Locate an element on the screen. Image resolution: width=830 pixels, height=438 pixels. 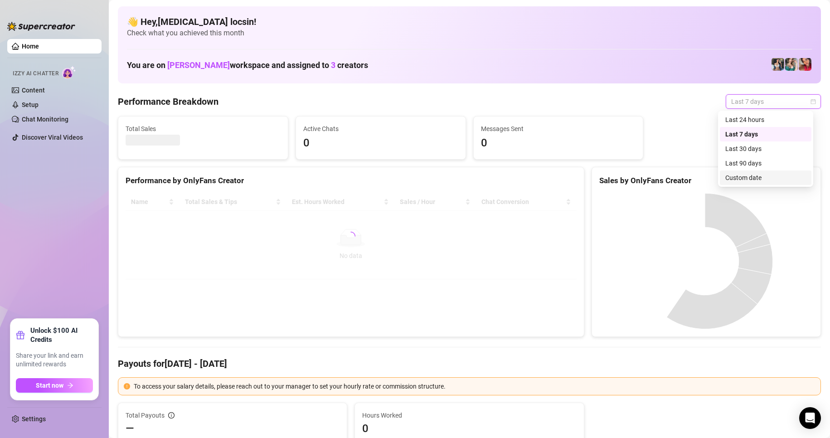
span: Share your link and earn unlimited rewards is located at coordinates (54, 360).